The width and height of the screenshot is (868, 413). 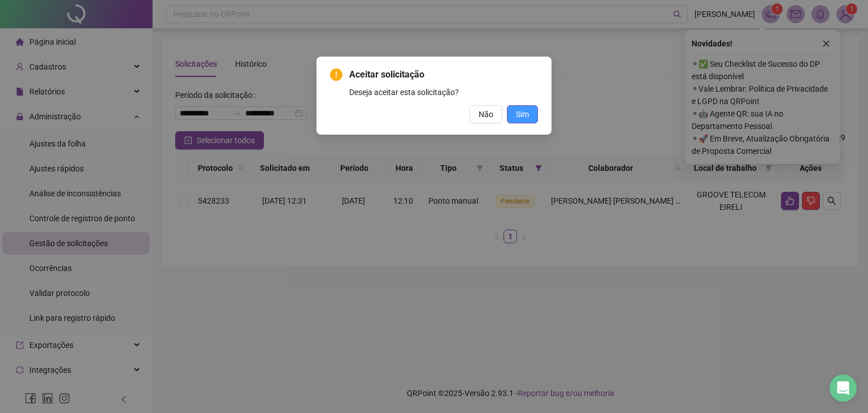 I want to click on span: Não, so click(x=485, y=115).